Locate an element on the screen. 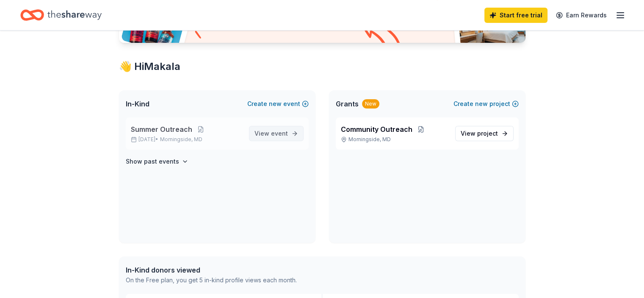  button: Createnewevent is located at coordinates (278, 104).